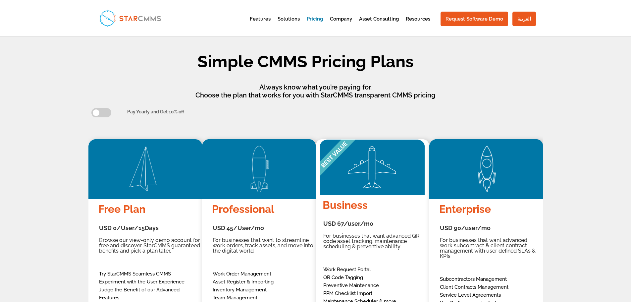  I want to click on a: Pricing, so click(315, 25).